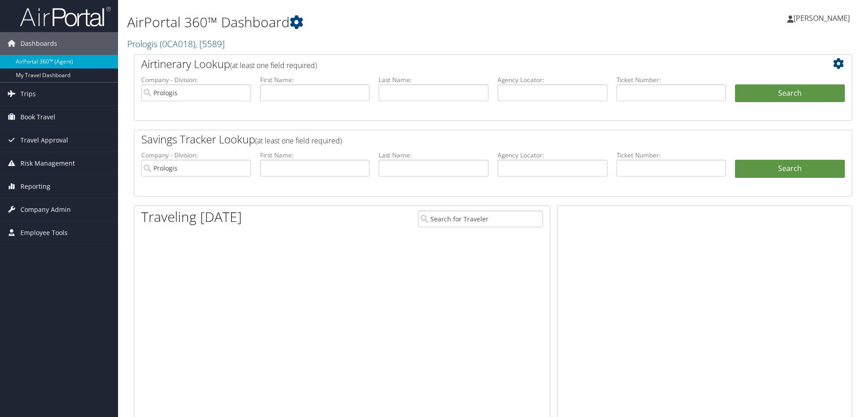  What do you see at coordinates (178, 44) in the screenshot?
I see `span: ( 0CA018 )` at bounding box center [178, 44].